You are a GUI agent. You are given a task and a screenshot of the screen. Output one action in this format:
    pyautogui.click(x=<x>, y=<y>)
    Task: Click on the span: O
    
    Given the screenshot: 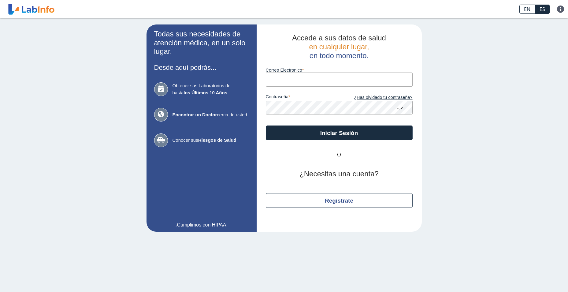 What is the action you would take?
    pyautogui.click(x=339, y=155)
    